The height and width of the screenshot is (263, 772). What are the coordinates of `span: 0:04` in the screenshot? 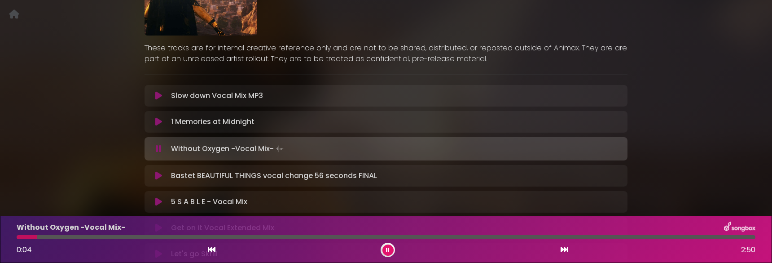 It's located at (24, 249).